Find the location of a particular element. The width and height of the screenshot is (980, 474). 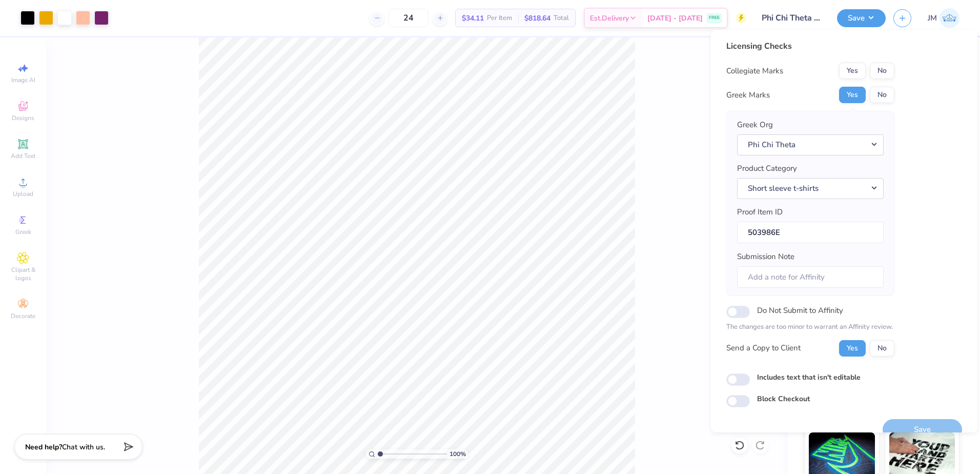

span: 100 % is located at coordinates (458, 454).